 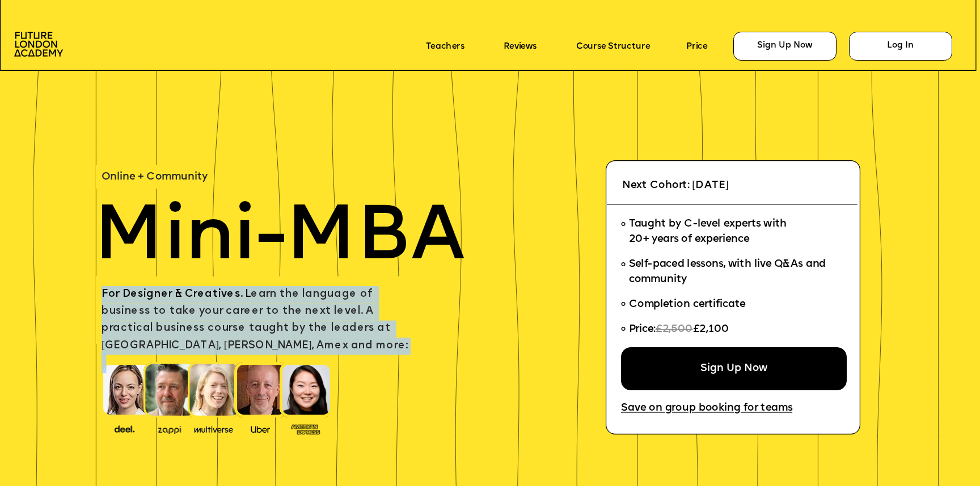 What do you see at coordinates (674, 330) in the screenshot?
I see `span: £2,500` at bounding box center [674, 330].